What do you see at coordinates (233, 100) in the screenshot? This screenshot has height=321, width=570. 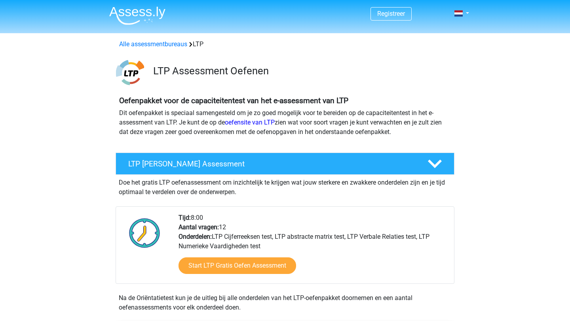 I see `b: Oefenpakket voor de capaciteitentest van het e-assessment van LTP` at bounding box center [233, 100].